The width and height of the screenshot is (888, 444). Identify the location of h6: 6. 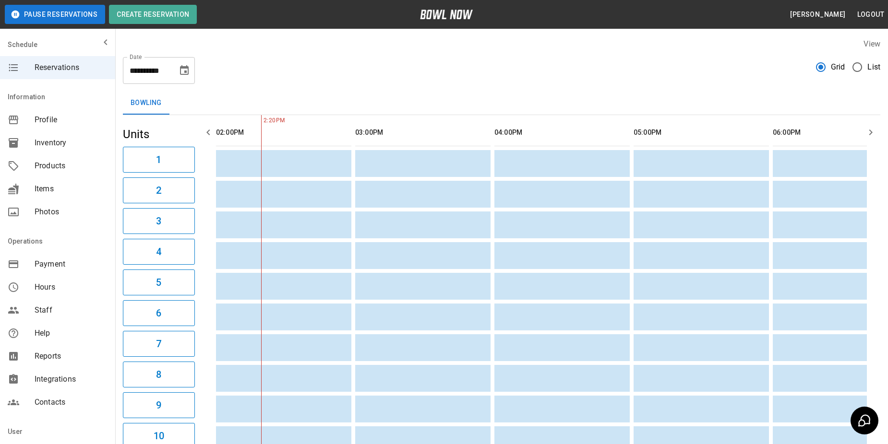
(158, 313).